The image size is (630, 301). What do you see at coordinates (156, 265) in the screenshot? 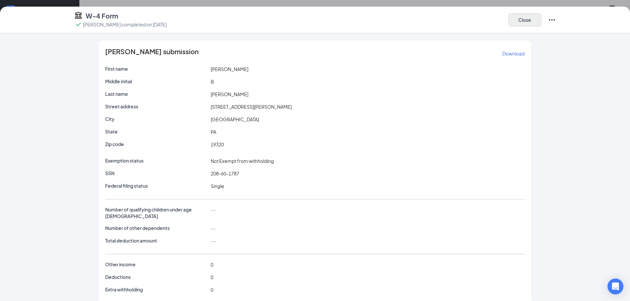
I see `p: Other income` at bounding box center [156, 265].